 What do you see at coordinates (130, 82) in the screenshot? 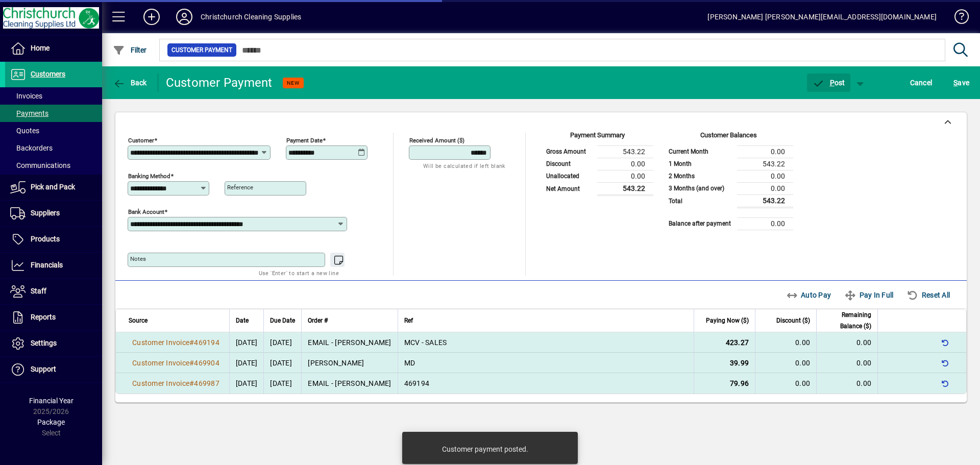
I see `button: Back` at bounding box center [130, 82].